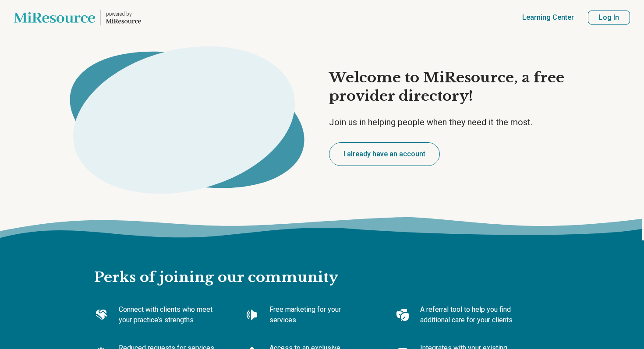 This screenshot has width=644, height=349. Describe the element at coordinates (469, 315) in the screenshot. I see `p: A referral tool to help you find additional care for your clients` at that location.